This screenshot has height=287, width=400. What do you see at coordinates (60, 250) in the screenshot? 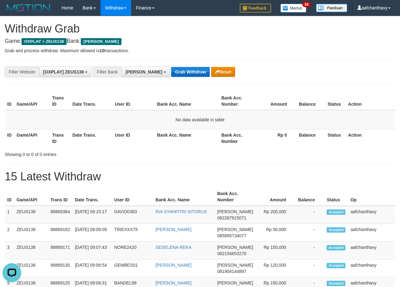
I see `td: 88869171` at bounding box center [60, 250].